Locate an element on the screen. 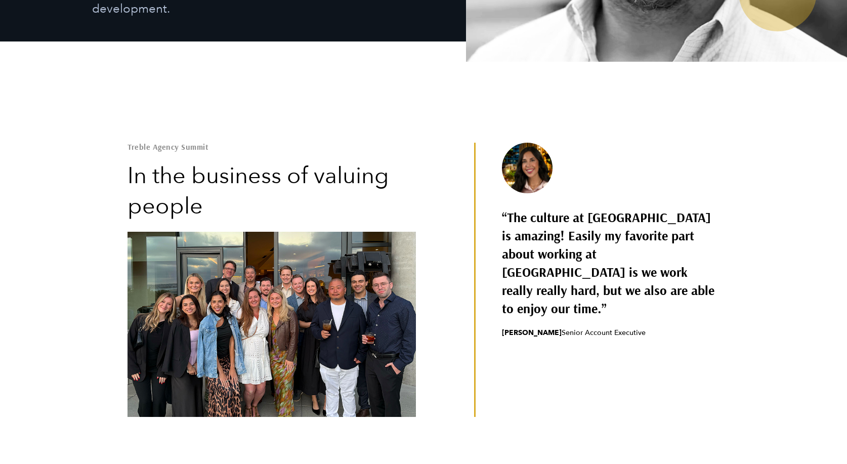 The image size is (847, 464). h2: In the business of valuing people is located at coordinates (272, 191).